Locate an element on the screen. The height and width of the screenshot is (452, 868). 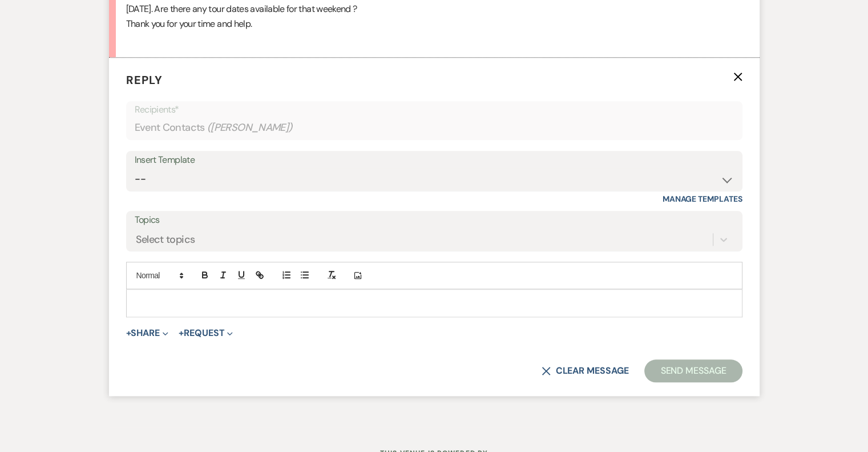
div: Insert Template is located at coordinates (434, 160).